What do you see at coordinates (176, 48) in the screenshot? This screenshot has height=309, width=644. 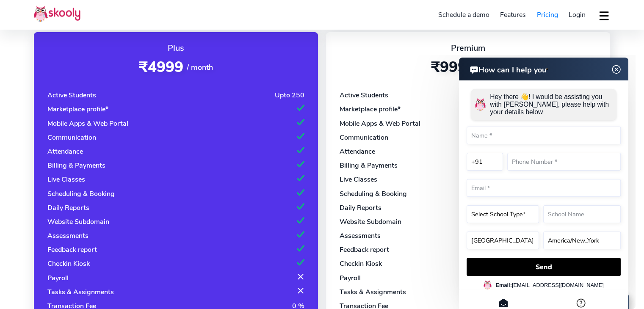 I see `div: Plus` at bounding box center [176, 48].